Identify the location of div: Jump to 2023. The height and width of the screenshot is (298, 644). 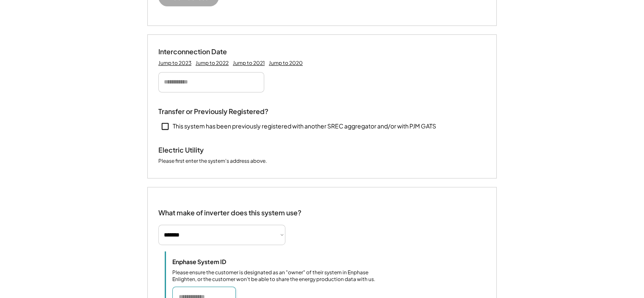
(175, 63).